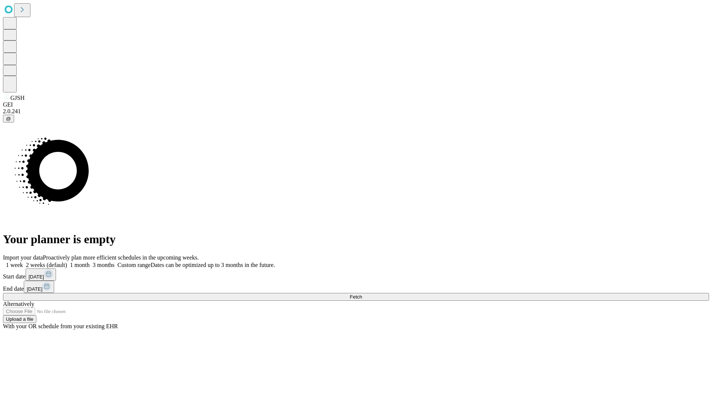 This screenshot has height=401, width=712. I want to click on span: 1 week, so click(14, 264).